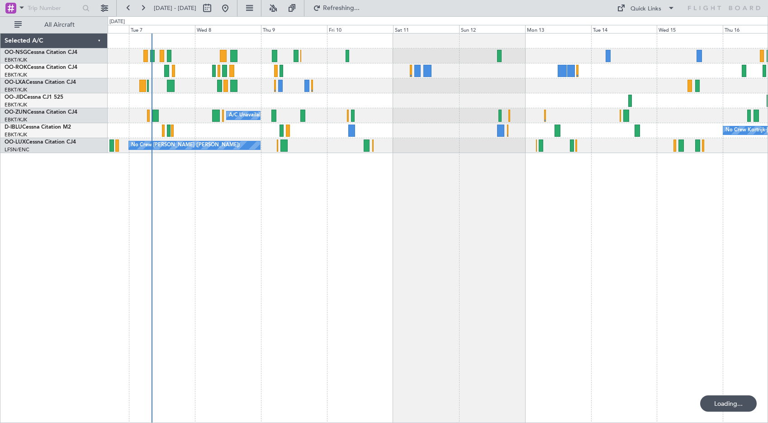 Image resolution: width=768 pixels, height=423 pixels. What do you see at coordinates (53, 8) in the screenshot?
I see `input: Trip Number` at bounding box center [53, 8].